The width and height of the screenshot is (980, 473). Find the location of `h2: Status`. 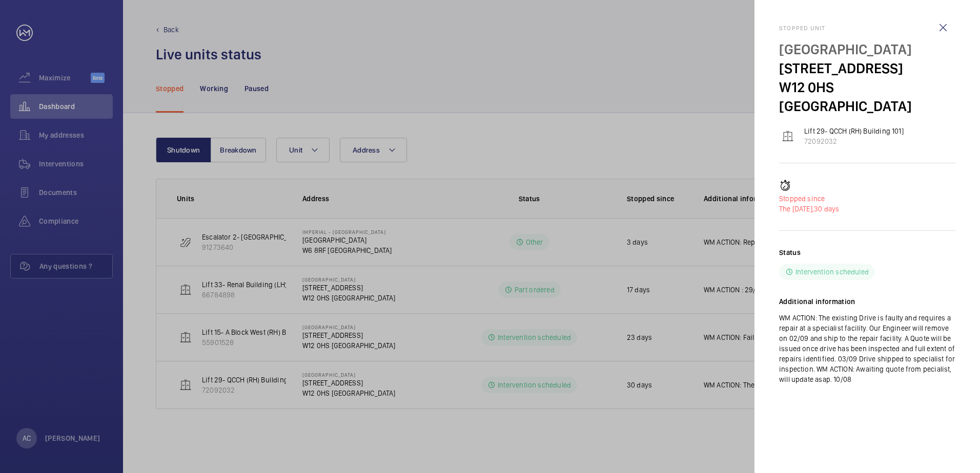

h2: Status is located at coordinates (789, 252).